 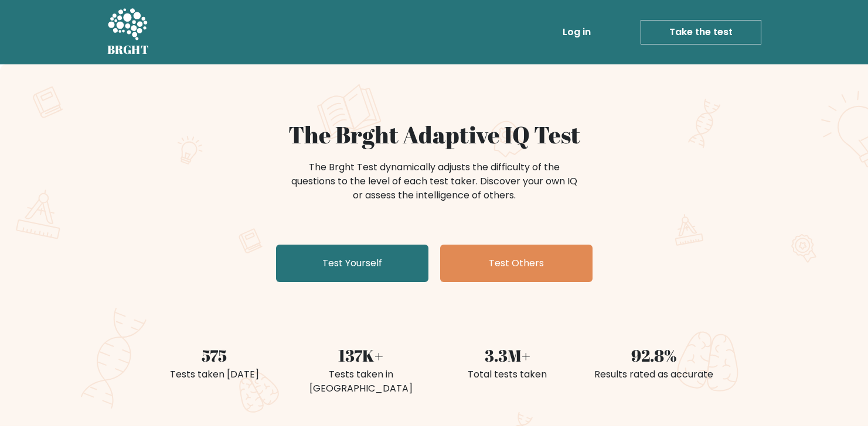 What do you see at coordinates (128, 50) in the screenshot?
I see `h5: BRGHT` at bounding box center [128, 50].